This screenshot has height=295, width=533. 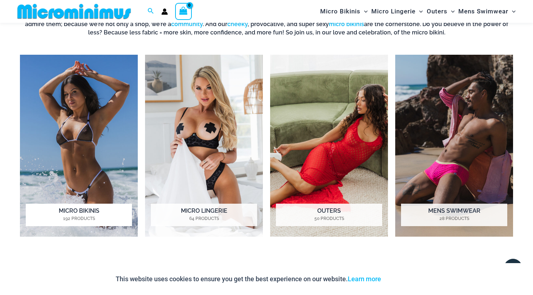 What do you see at coordinates (79, 215) in the screenshot?
I see `h2: Micro Bikinis` at bounding box center [79, 215].